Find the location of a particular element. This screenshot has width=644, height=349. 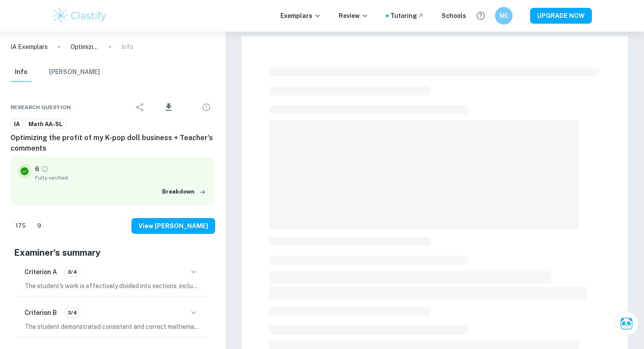

button: Ask Clai is located at coordinates (627, 324).